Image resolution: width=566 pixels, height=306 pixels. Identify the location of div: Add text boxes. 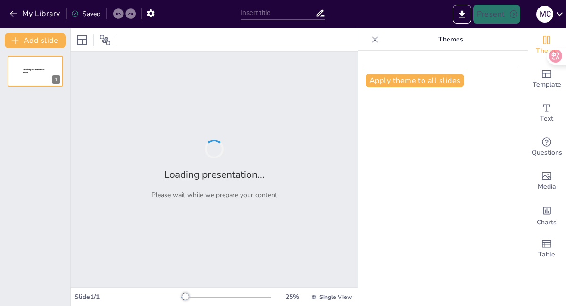
(547, 113).